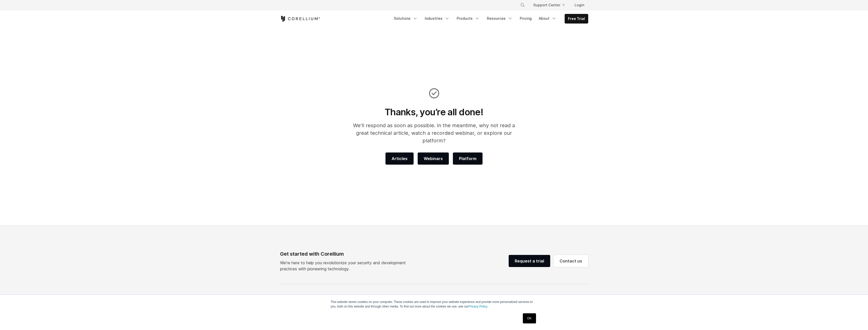 The width and height of the screenshot is (868, 330). Describe the element at coordinates (468, 158) in the screenshot. I see `span: Platform` at that location.